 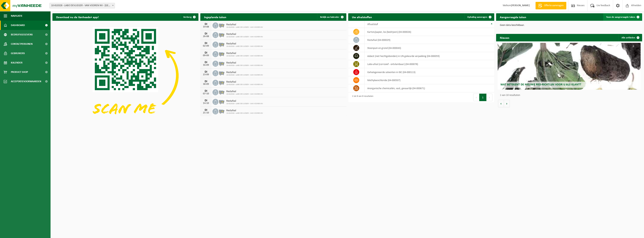 I want to click on span: Verberg, so click(x=188, y=17).